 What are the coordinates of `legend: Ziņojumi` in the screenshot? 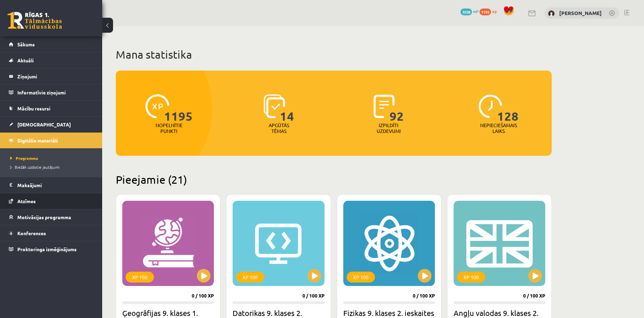 It's located at (55, 77).